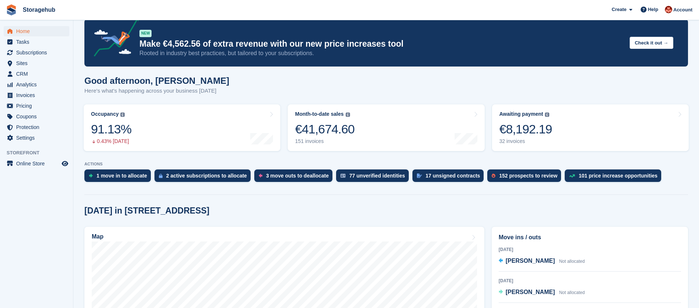 The width and height of the screenshot is (699, 308). Describe the element at coordinates (38, 42) in the screenshot. I see `span: Tasks` at that location.